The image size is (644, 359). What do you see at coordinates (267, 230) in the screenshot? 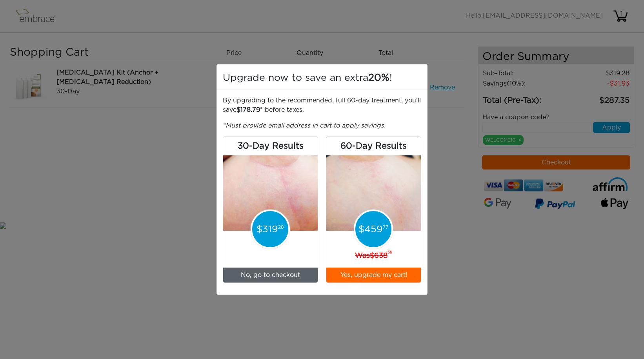
I see `span: 319` at bounding box center [267, 230].